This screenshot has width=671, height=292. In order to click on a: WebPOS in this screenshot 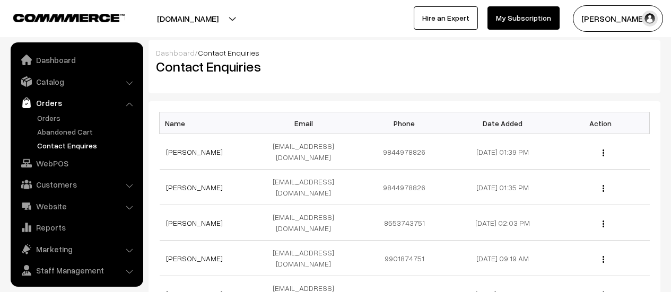, I will do `click(76, 163)`.